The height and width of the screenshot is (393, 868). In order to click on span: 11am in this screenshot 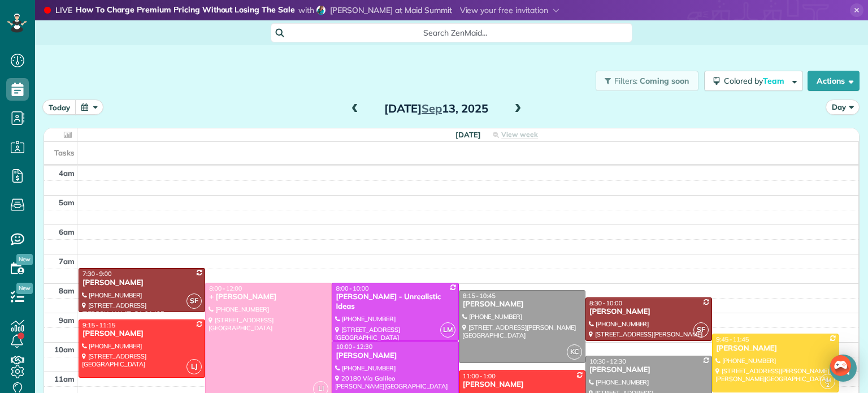, I will do `click(64, 378)`.